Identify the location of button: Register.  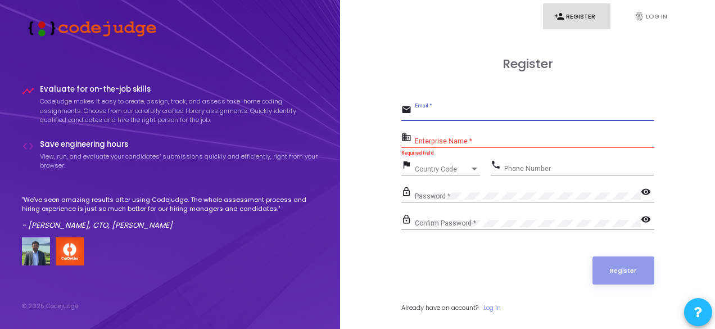
(624, 270).